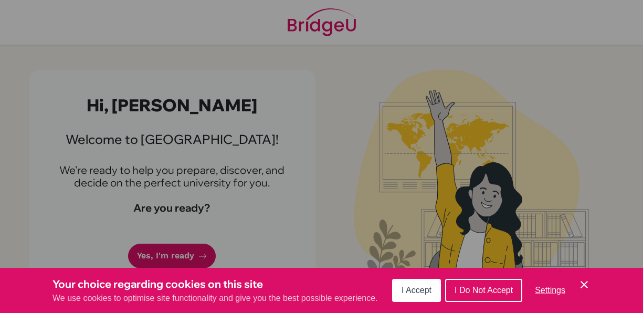  I want to click on span: I Accept, so click(416, 290).